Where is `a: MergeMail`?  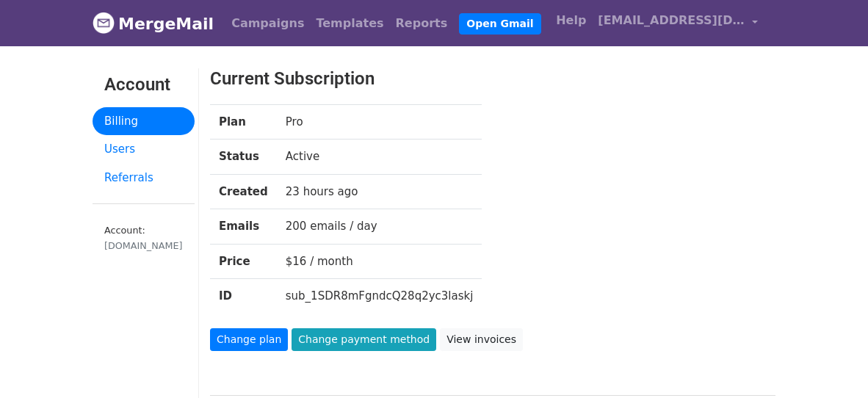
a: MergeMail is located at coordinates (153, 24).